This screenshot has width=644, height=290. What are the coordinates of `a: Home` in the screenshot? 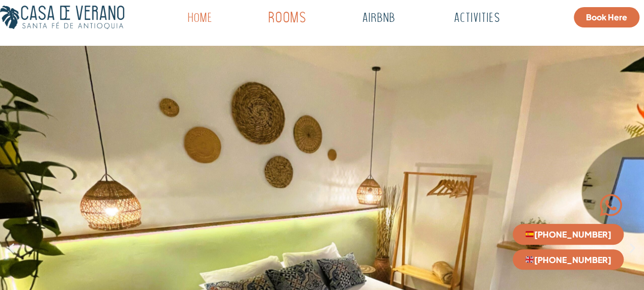 It's located at (200, 19).